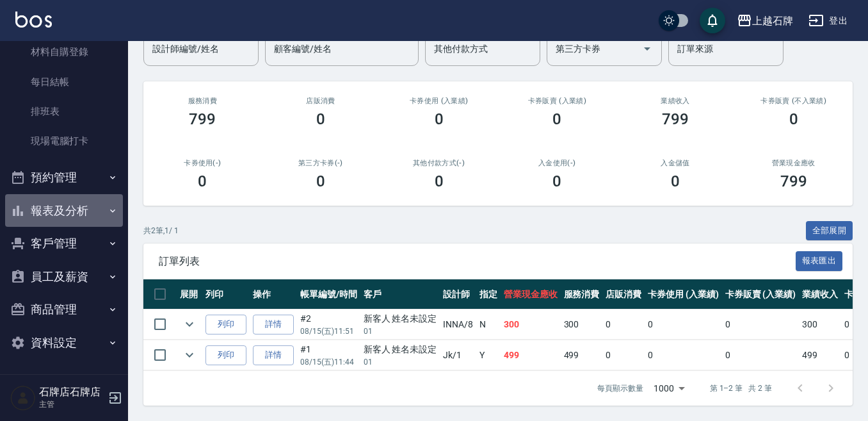  Describe the element at coordinates (489, 324) in the screenshot. I see `td: N` at that location.